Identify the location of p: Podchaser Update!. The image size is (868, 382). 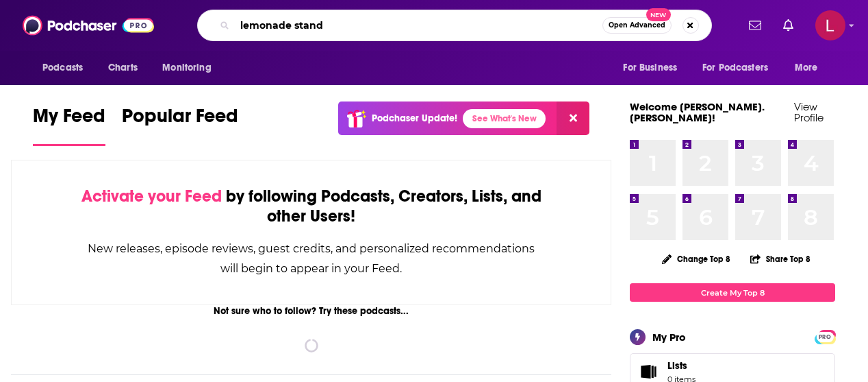
(414, 117).